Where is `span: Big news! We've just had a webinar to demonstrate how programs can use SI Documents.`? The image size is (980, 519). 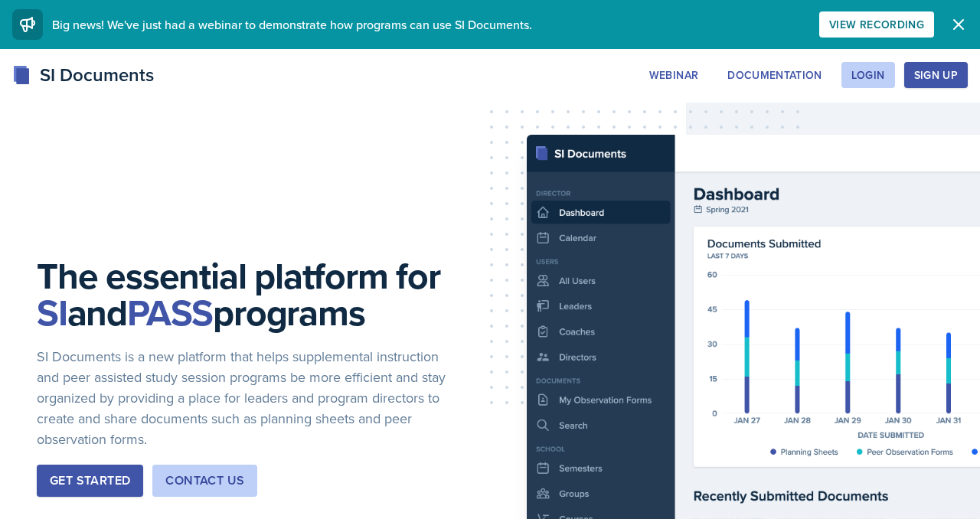 span: Big news! We've just had a webinar to demonstrate how programs can use SI Documents. is located at coordinates (292, 24).